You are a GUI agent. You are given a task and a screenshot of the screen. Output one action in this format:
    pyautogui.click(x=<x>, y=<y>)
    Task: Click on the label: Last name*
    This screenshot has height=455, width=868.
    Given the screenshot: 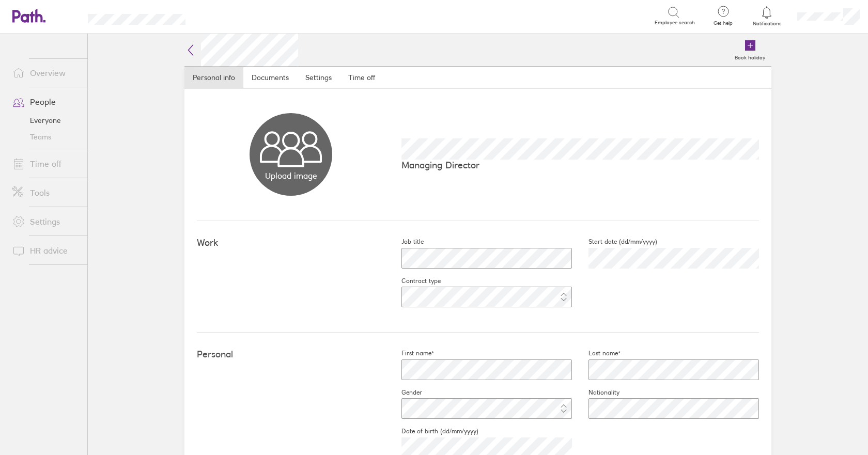 What is the action you would take?
    pyautogui.click(x=596, y=353)
    